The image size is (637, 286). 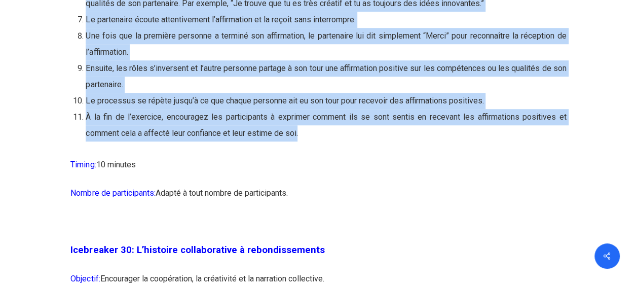 What do you see at coordinates (326, 20) in the screenshot?
I see `li: Le partenaire écoute attentivement l’affirmation et la reçoit sans interrompre.` at bounding box center [326, 20].